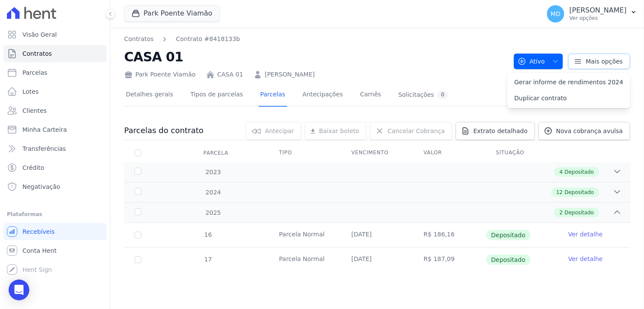  I want to click on div: 0, so click(442, 95).